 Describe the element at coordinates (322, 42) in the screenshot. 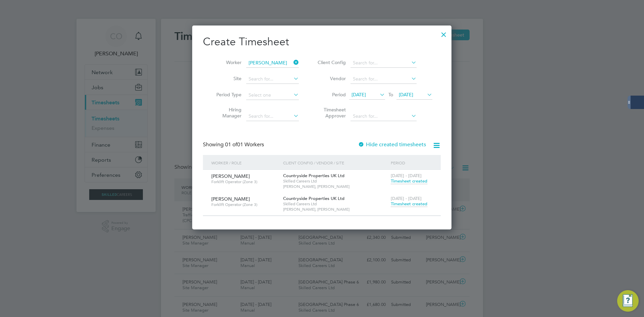

I see `h2: Create Timesheet` at that location.